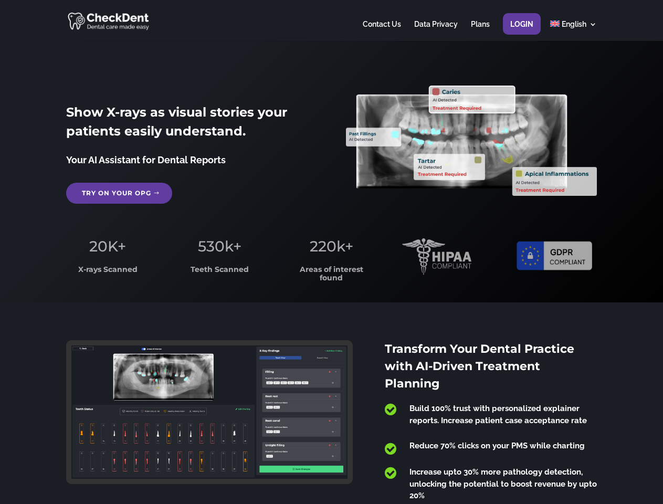 The image size is (663, 504). What do you see at coordinates (331, 246) in the screenshot?
I see `span: 220k+` at bounding box center [331, 246].